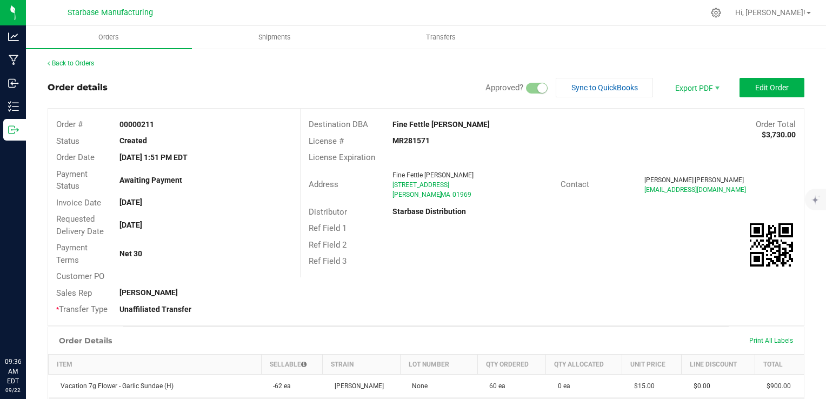 This screenshot has width=826, height=399. Describe the element at coordinates (642, 386) in the screenshot. I see `span: $15.00` at that location.